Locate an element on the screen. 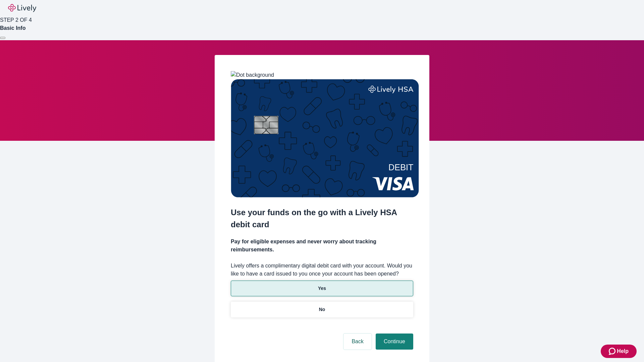  button: No is located at coordinates (322, 309).